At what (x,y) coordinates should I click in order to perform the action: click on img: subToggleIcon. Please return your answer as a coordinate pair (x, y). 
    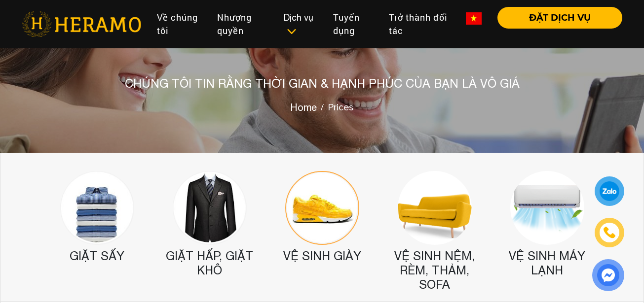
    Looking at the image, I should click on (291, 32).